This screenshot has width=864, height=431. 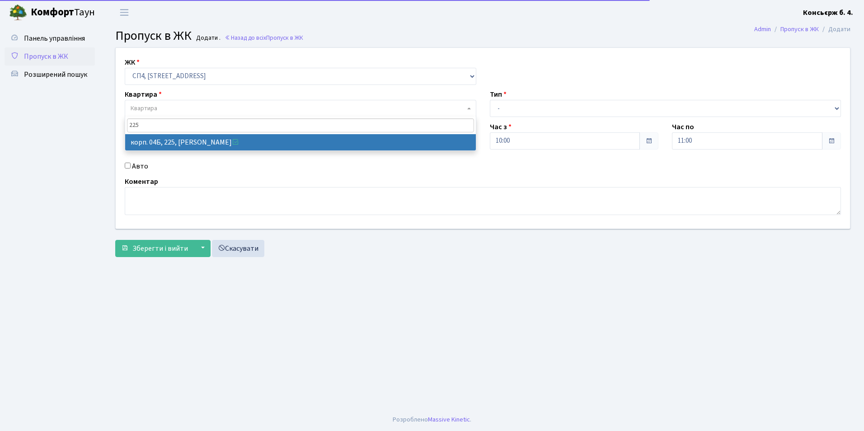 What do you see at coordinates (683, 127) in the screenshot?
I see `label: Час по` at bounding box center [683, 127].